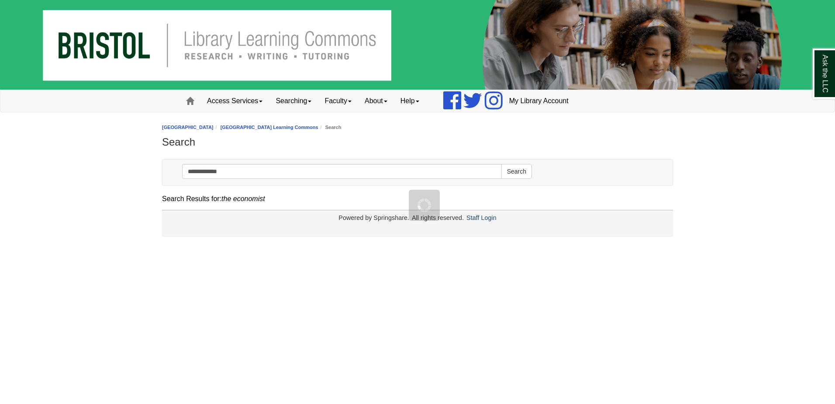 The height and width of the screenshot is (404, 835). Describe the element at coordinates (338, 101) in the screenshot. I see `a: Faculty` at that location.